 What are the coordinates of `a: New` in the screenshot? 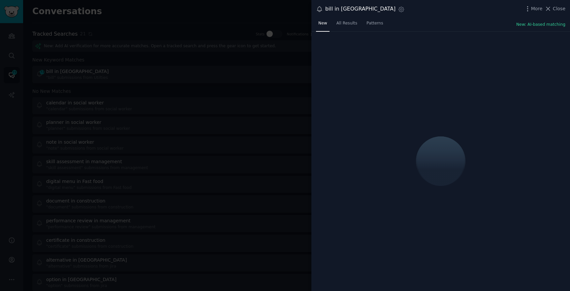 It's located at (323, 25).